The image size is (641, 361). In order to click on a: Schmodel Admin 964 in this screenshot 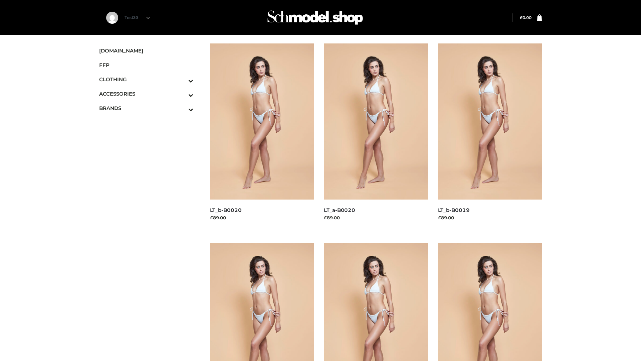, I will do `click(315, 17)`.